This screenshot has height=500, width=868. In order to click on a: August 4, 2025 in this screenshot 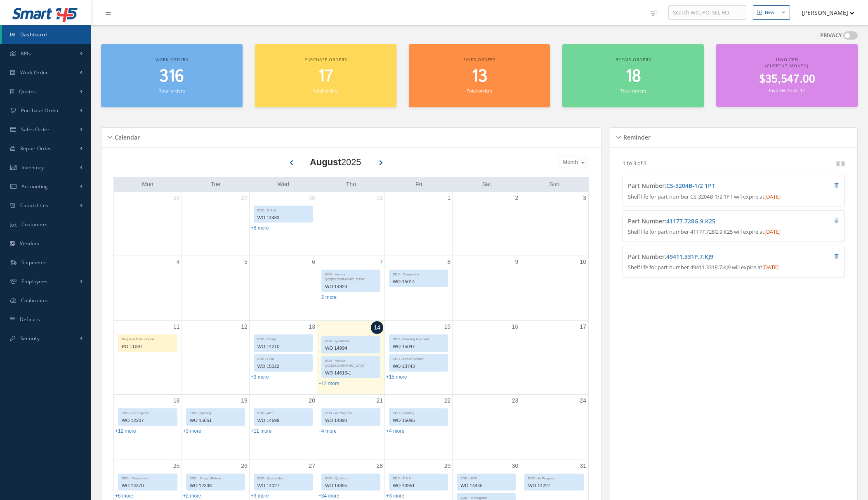, I will do `click(178, 262)`.